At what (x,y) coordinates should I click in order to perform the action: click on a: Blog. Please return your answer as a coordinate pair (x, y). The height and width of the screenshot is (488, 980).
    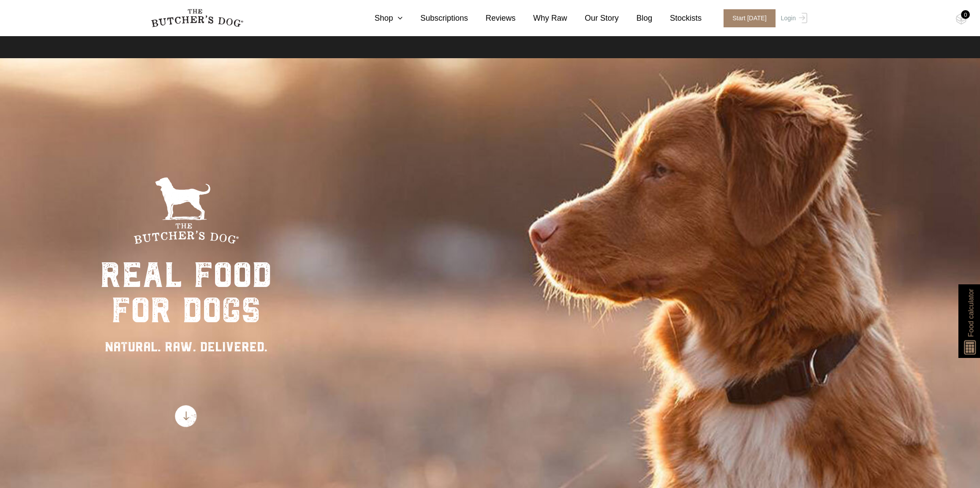
    Looking at the image, I should click on (636, 18).